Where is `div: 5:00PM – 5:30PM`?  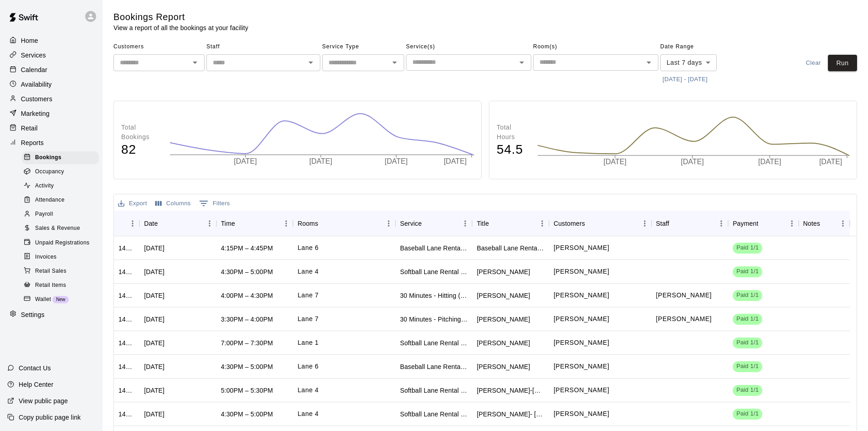
div: 5:00PM – 5:30PM is located at coordinates (247, 390).